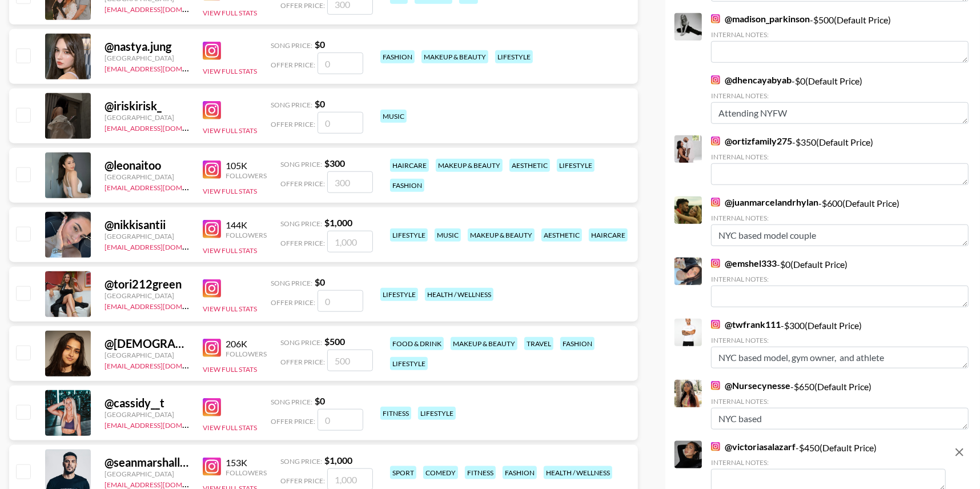  Describe the element at coordinates (839, 419) in the screenshot. I see `textarea: NYC based` at that location.